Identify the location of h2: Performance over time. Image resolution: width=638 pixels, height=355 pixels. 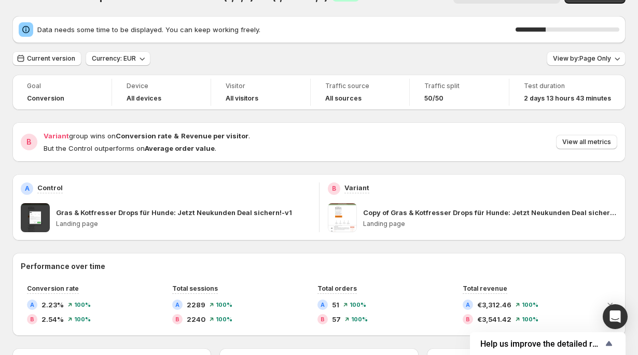
(319, 266).